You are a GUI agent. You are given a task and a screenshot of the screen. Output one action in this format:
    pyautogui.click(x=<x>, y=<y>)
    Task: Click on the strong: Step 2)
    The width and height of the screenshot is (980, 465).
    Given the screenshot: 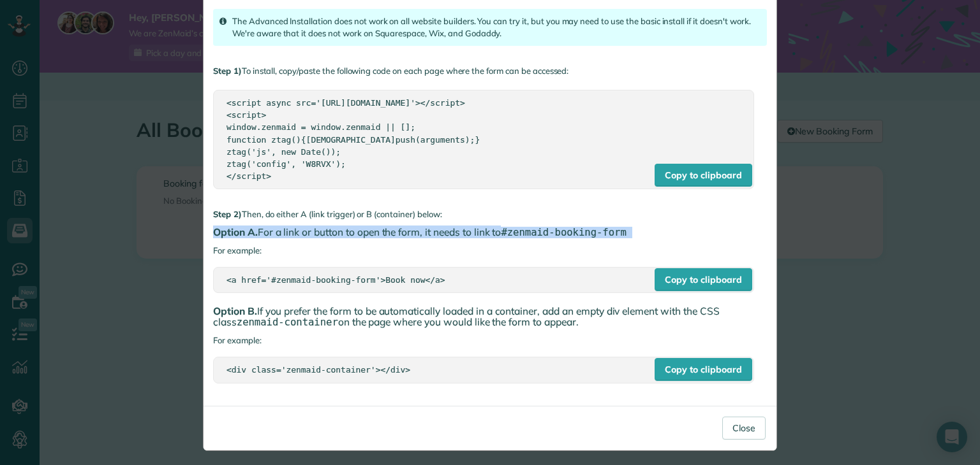 What is the action you would take?
    pyautogui.click(x=227, y=214)
    